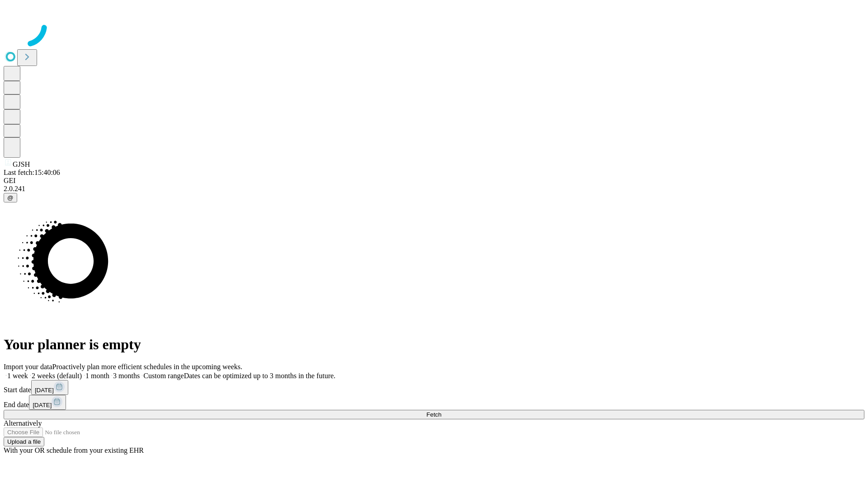  Describe the element at coordinates (434, 344) in the screenshot. I see `h1: Your planner is empty` at that location.